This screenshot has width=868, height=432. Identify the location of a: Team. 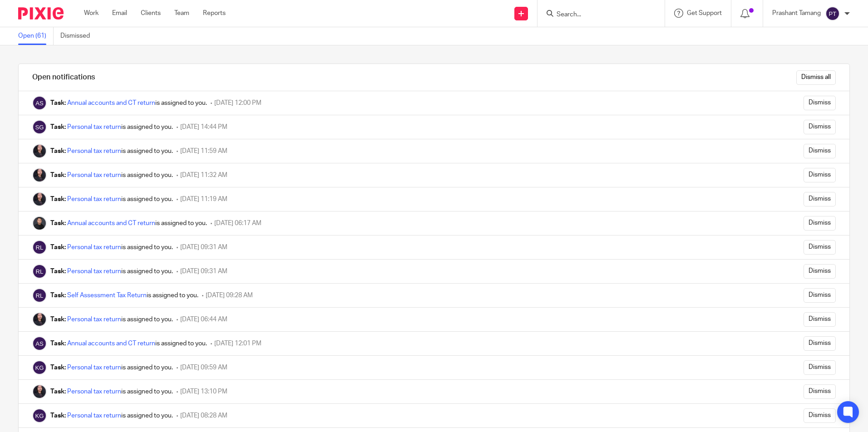
(182, 13).